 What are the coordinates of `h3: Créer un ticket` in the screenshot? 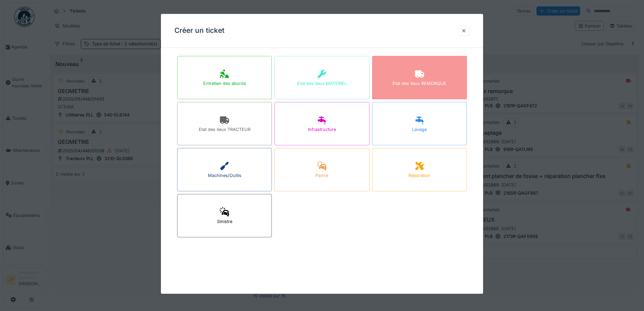 It's located at (200, 30).